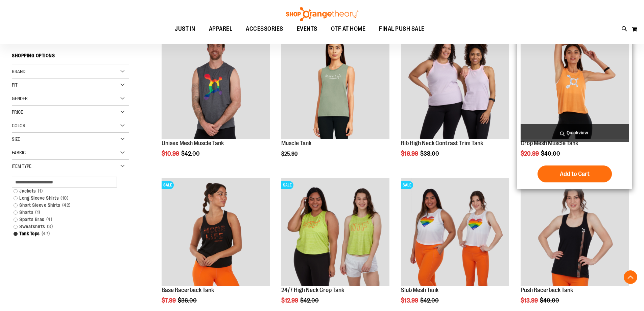 Image resolution: width=644 pixels, height=311 pixels. Describe the element at coordinates (66, 212) in the screenshot. I see `a: Shorts1` at that location.